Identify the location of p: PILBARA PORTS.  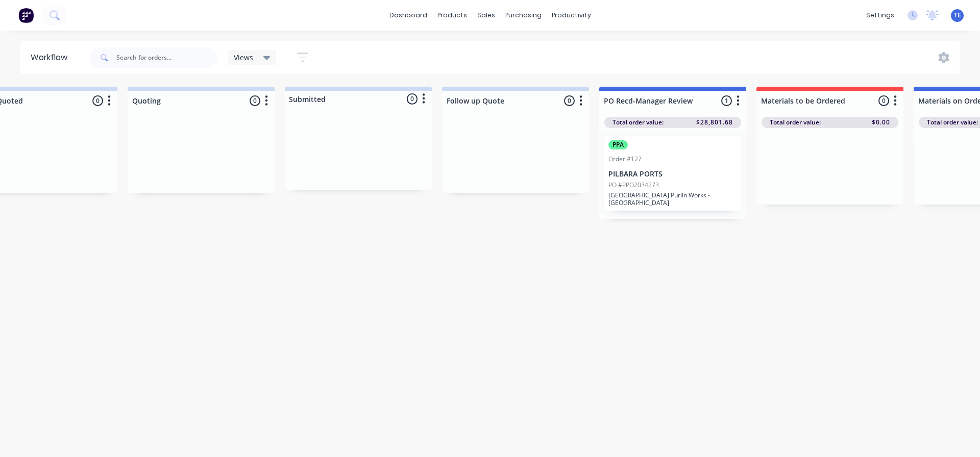
(672, 174).